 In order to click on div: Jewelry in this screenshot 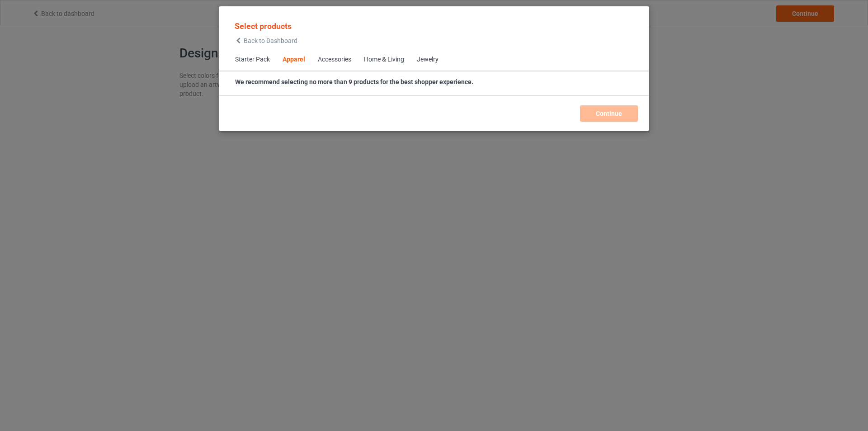, I will do `click(427, 60)`.